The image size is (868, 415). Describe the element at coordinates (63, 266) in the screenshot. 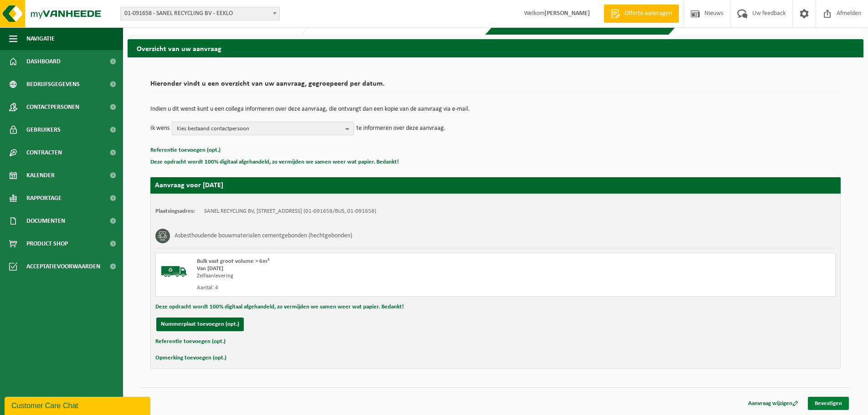

I see `span: Acceptatievoorwaarden` at that location.